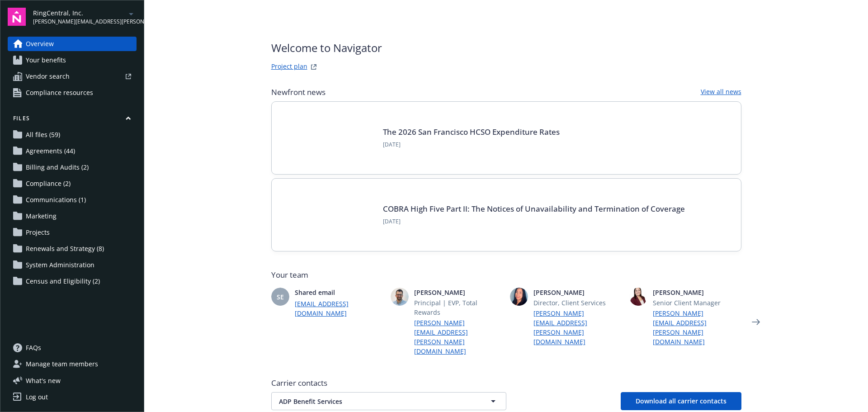 This screenshot has height=412, width=868. Describe the element at coordinates (329, 138) in the screenshot. I see `img: BLOG+Card Image - Compliance - 2026 SF HCSO Expenditure Rates - 08-26-25.jpg` at that location.